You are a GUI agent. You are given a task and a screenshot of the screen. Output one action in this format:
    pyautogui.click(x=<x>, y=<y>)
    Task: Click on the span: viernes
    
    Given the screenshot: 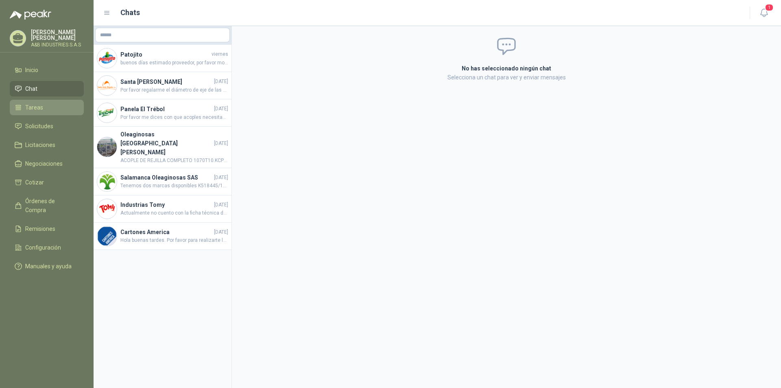 What is the action you would take?
    pyautogui.click(x=220, y=54)
    